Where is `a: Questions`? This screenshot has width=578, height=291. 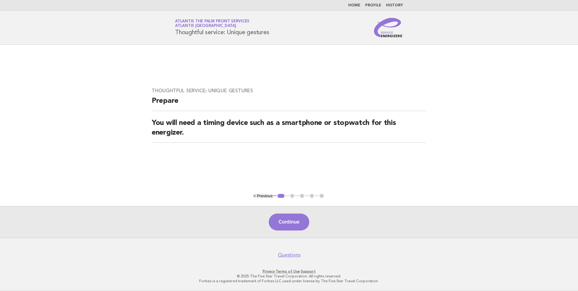 a: Questions is located at coordinates (289, 255).